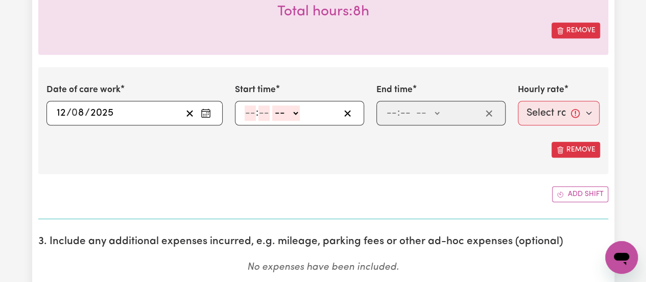 The width and height of the screenshot is (646, 282). I want to click on button: Clear date, so click(190, 113).